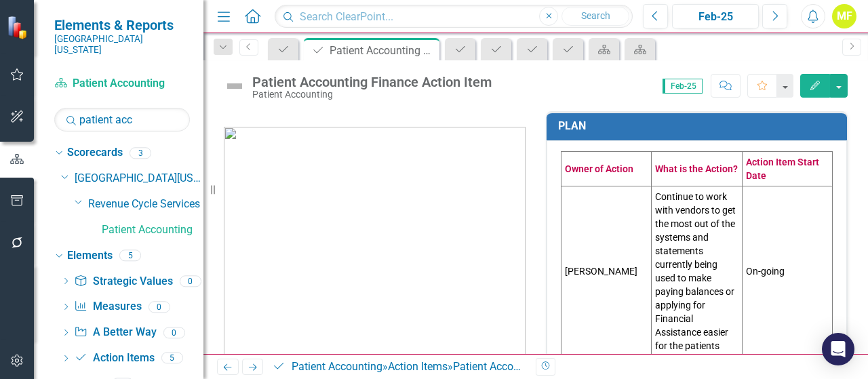 Image resolution: width=868 pixels, height=379 pixels. Describe the element at coordinates (599, 169) in the screenshot. I see `span: Owner of Action` at that location.